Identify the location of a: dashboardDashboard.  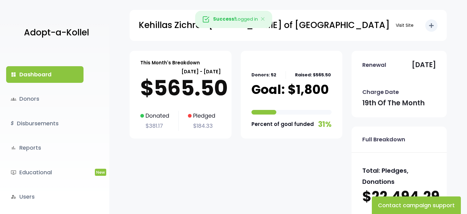
(45, 74).